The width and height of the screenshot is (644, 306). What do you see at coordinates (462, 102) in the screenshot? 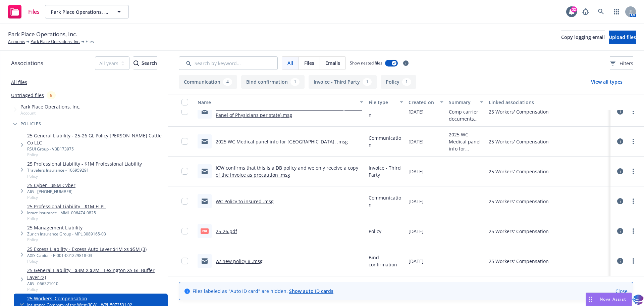
I see `div: Summary` at bounding box center [462, 102].